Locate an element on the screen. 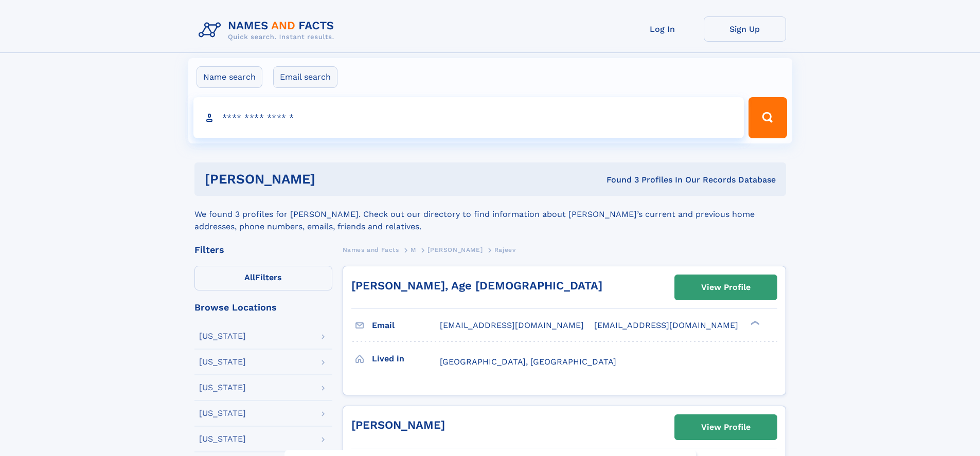  input: search input is located at coordinates (469, 118).